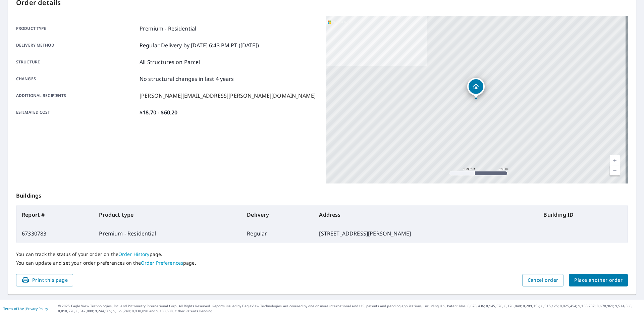 The height and width of the screenshot is (317, 644). I want to click on p: Additional recipients, so click(77, 96).